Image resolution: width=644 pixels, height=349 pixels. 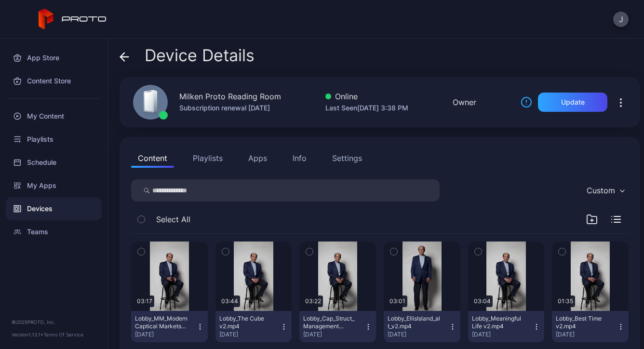 I want to click on div: Owner, so click(x=464, y=102).